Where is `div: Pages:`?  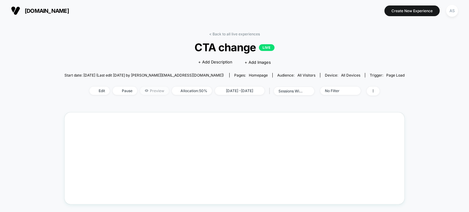
div: Pages: is located at coordinates (251, 75).